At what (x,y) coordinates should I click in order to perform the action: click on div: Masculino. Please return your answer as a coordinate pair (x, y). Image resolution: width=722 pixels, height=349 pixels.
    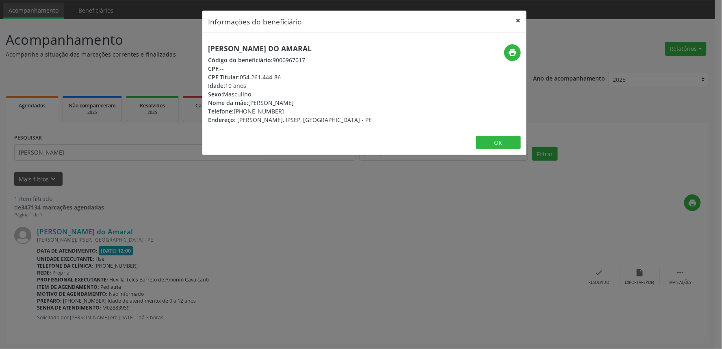
    Looking at the image, I should click on (290, 94).